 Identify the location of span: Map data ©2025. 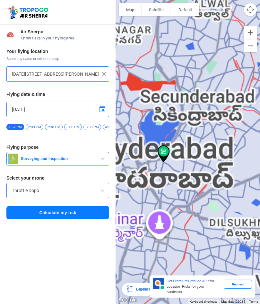
(233, 302).